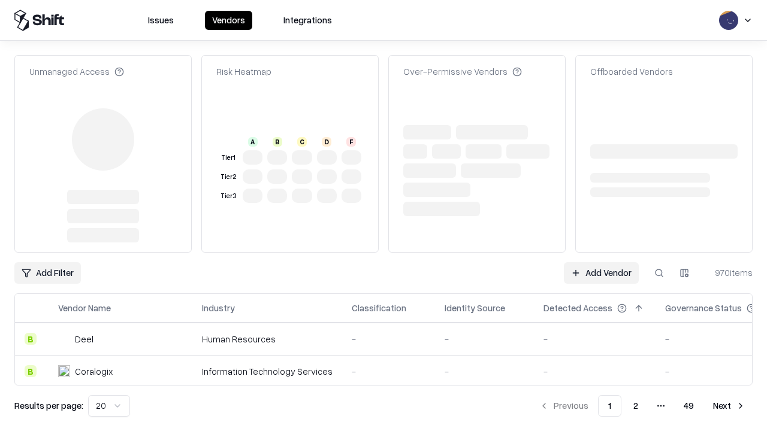 This screenshot has height=431, width=767. I want to click on div: Industry, so click(218, 308).